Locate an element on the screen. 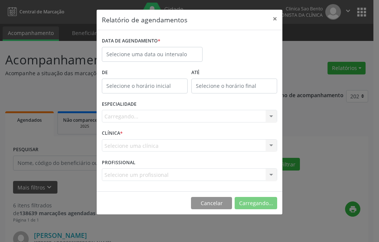 The width and height of the screenshot is (379, 242). label: De is located at coordinates (145, 73).